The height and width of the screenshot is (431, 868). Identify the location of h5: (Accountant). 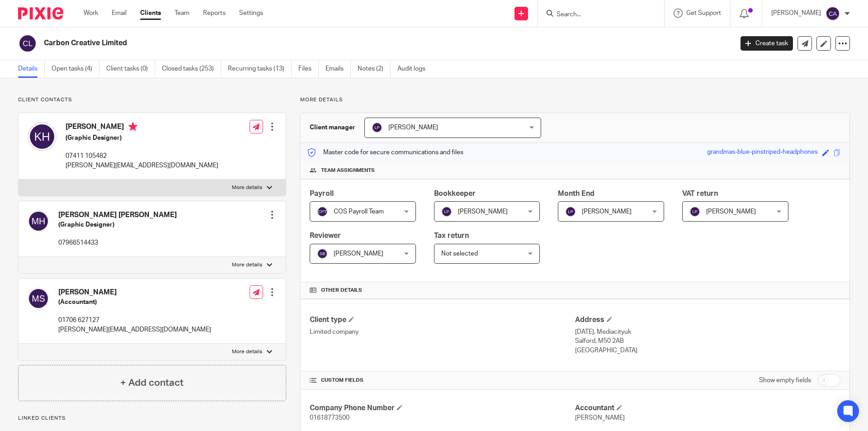
(135, 302).